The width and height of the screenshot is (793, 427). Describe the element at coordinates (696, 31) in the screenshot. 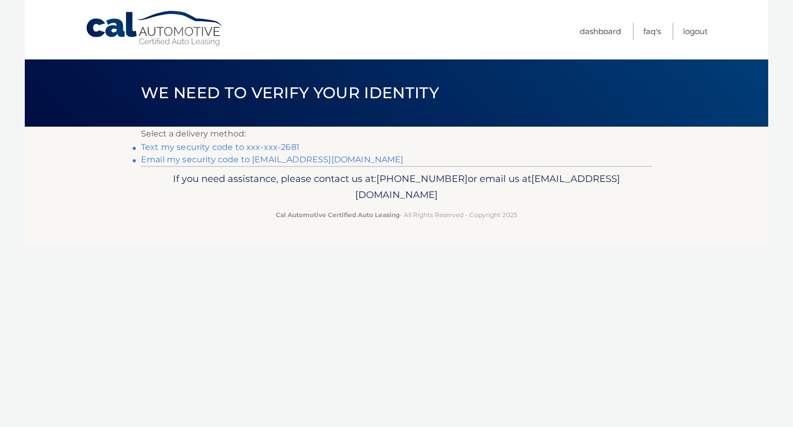

I see `a: Logout` at that location.